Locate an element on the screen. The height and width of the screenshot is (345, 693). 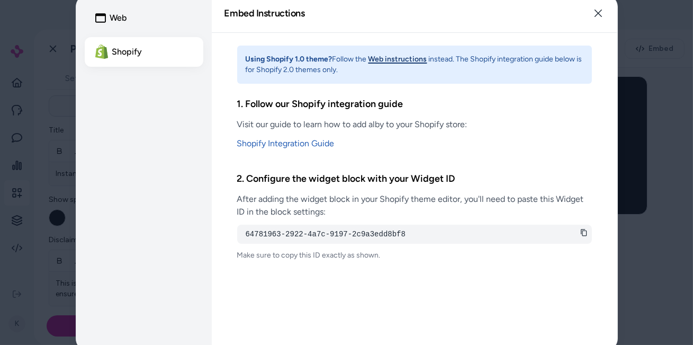
p: Follow the instead. The Shopify integration guide below is for Shopify 2.0 themes only. is located at coordinates (414, 65).